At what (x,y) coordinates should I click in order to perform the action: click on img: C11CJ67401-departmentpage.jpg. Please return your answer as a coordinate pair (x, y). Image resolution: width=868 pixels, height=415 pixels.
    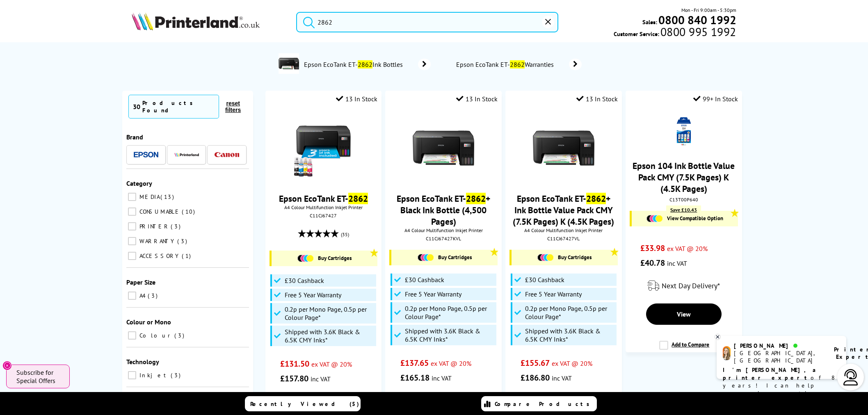
    Looking at the image, I should click on (289, 63).